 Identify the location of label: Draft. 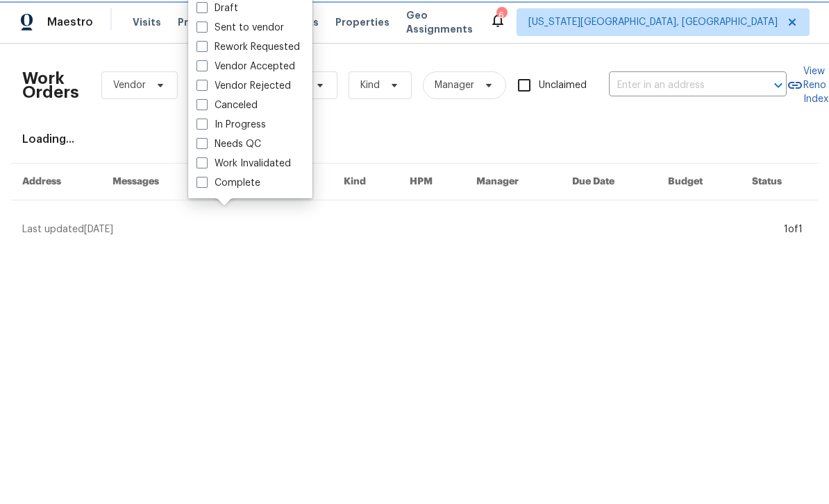
(217, 8).